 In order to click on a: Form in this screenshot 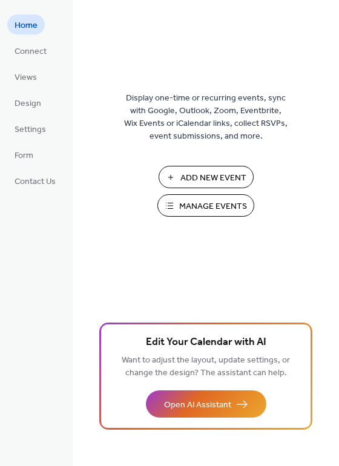, I will do `click(24, 154)`.